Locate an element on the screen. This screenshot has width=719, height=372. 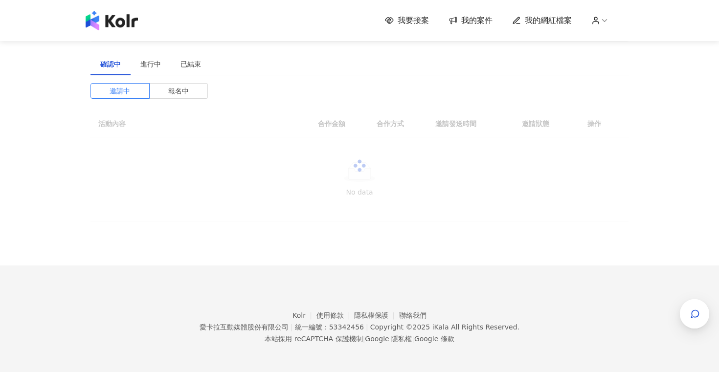
span: 我的案件 is located at coordinates (477, 21).